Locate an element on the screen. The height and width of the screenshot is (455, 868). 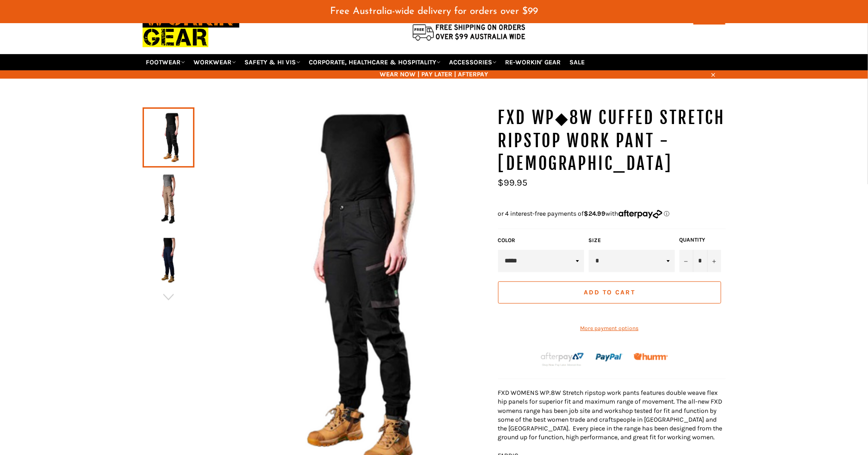
label: Size is located at coordinates (632, 240).